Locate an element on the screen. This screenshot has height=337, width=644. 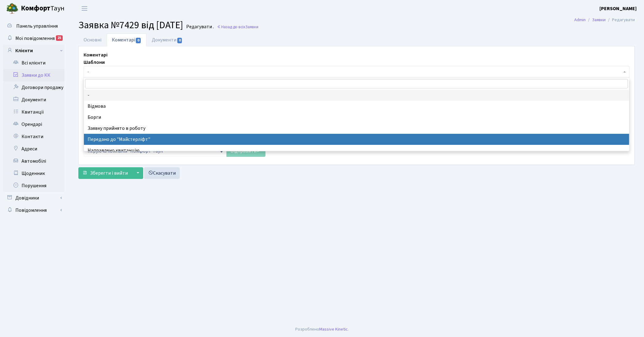
label: Коментарі is located at coordinates (95, 55).